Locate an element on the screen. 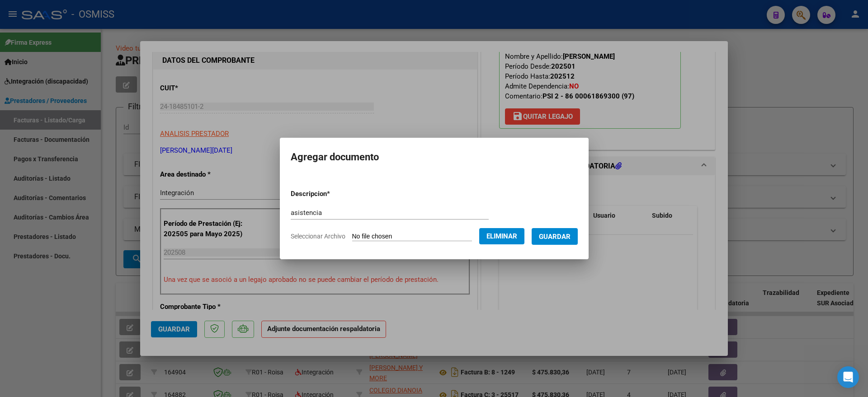 The height and width of the screenshot is (397, 868). button: Guardar is located at coordinates (555, 236).